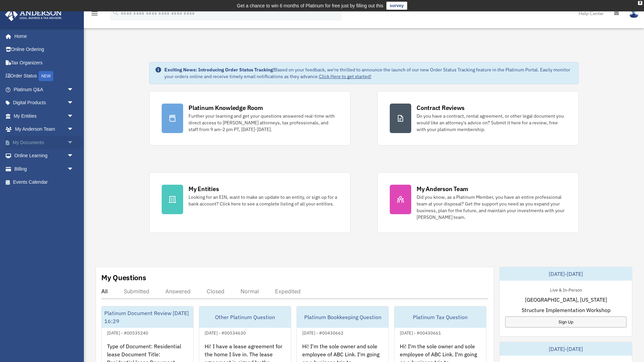  I want to click on strong: Exciting News: Introducing Order Status Tracking!, so click(219, 70).